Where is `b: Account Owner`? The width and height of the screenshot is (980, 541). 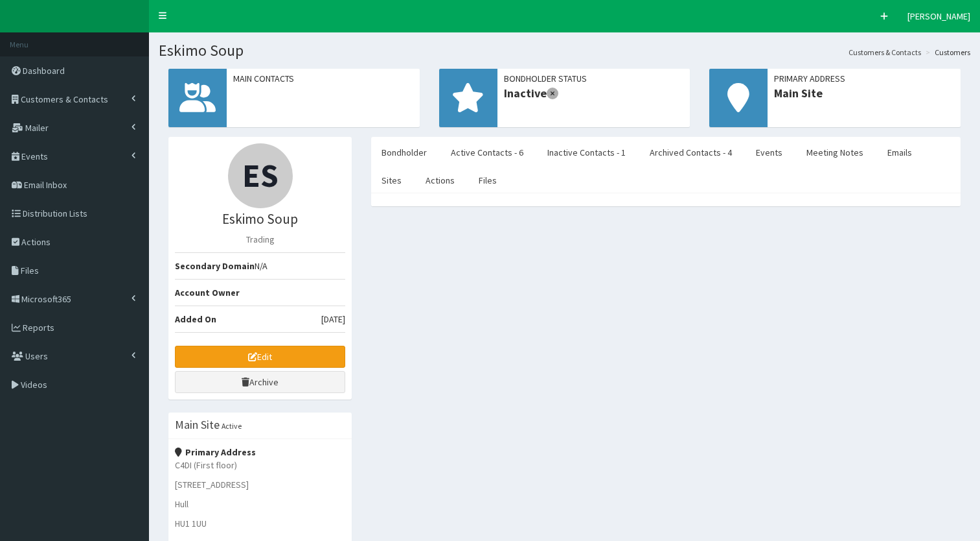 b: Account Owner is located at coordinates (208, 292).